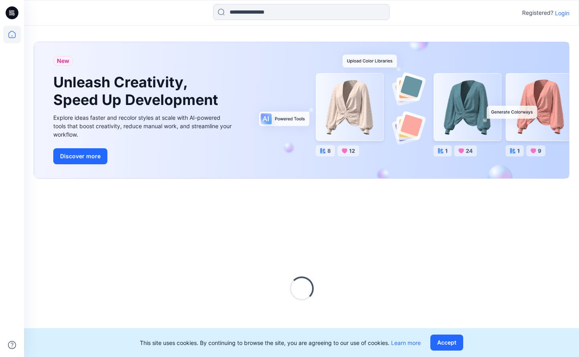 Image resolution: width=579 pixels, height=357 pixels. I want to click on span: New, so click(63, 61).